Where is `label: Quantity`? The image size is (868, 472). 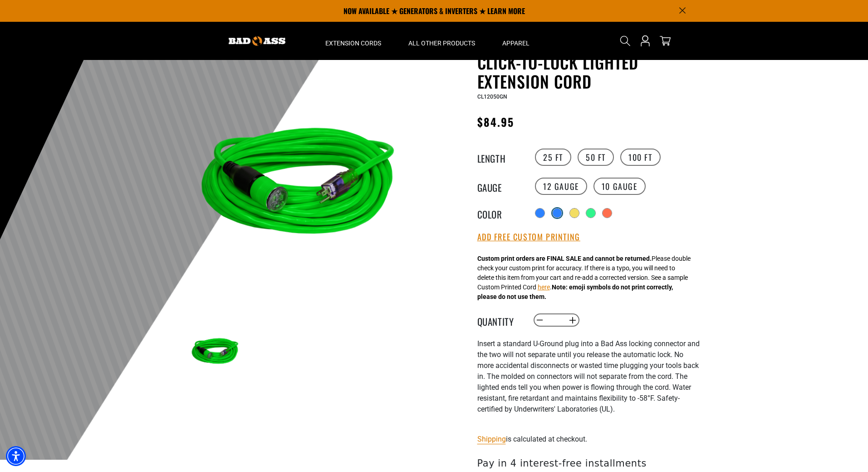
label: Quantity is located at coordinates (500, 320).